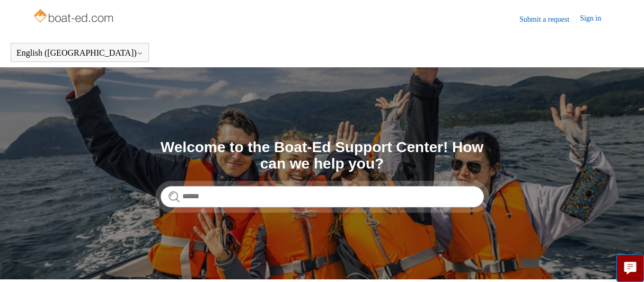 The height and width of the screenshot is (282, 644). Describe the element at coordinates (630, 268) in the screenshot. I see `div: Live chat` at that location.